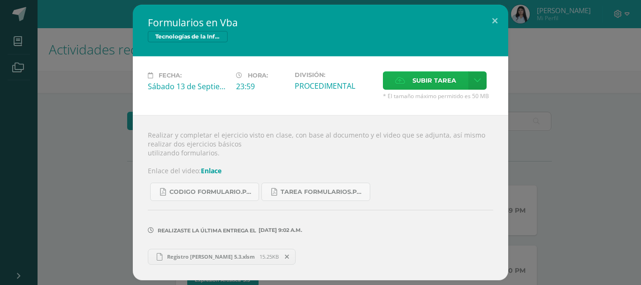 This screenshot has width=641, height=285. Describe the element at coordinates (323, 192) in the screenshot. I see `span: Tarea formularios.pdf` at that location.